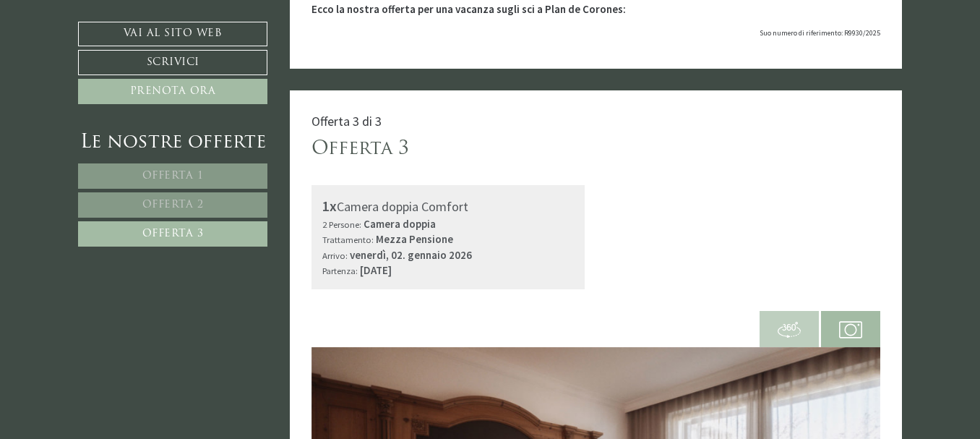 Image resolution: width=980 pixels, height=439 pixels. What do you see at coordinates (469, 8) in the screenshot?
I see `strong: Ecco la nostra offerta per una vacanza sugli sci a Plan de Corones:` at bounding box center [469, 8].